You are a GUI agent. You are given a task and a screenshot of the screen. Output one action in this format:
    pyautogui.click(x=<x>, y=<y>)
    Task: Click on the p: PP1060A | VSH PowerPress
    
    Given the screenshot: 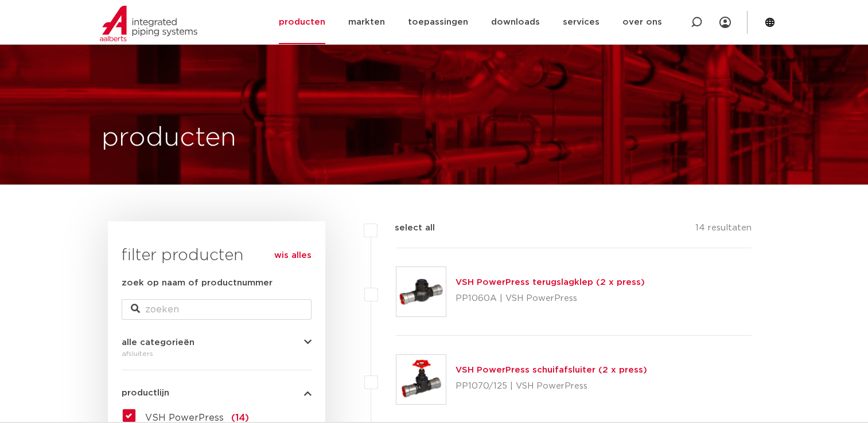 What is the action you would take?
    pyautogui.click(x=550, y=299)
    